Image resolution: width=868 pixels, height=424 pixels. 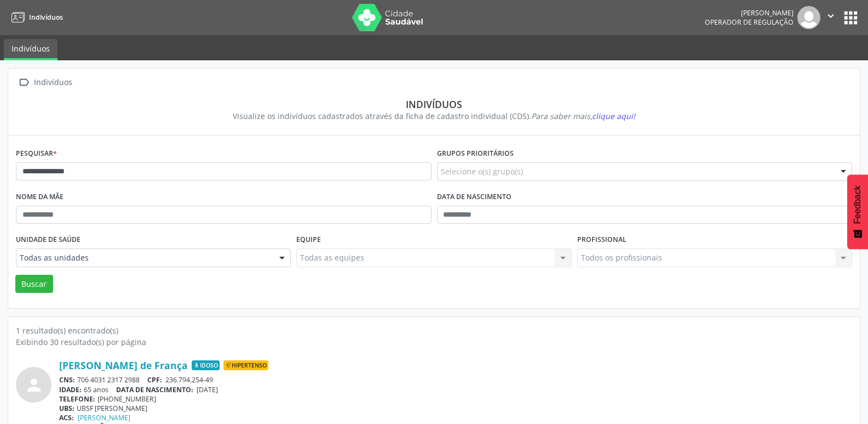 I want to click on button: Feedback - Mostrar pesquisa, so click(x=858, y=212).